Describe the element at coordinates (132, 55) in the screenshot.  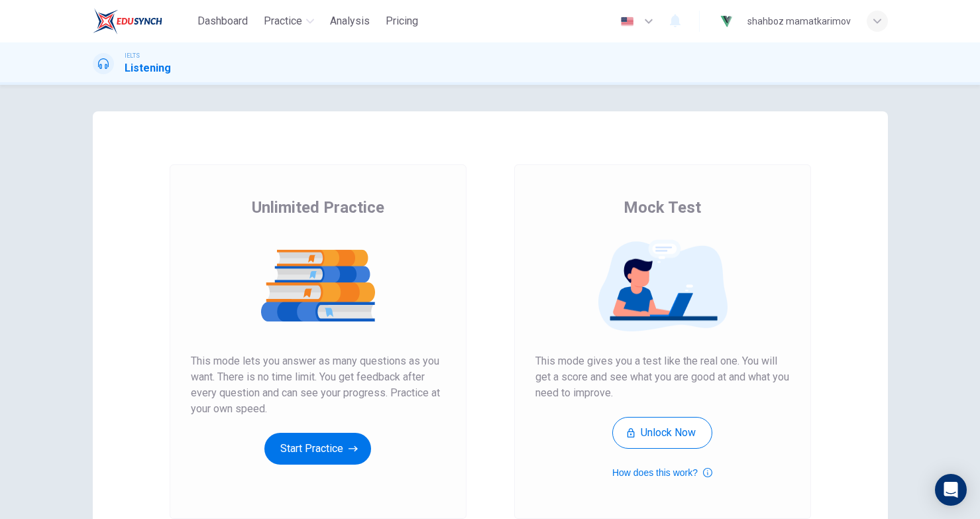
I see `span: IELTS` at that location.